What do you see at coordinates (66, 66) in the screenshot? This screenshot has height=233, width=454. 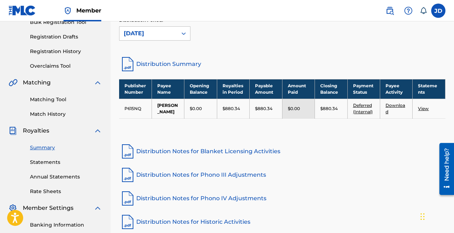 I see `a: Overclaims Tool` at bounding box center [66, 66].